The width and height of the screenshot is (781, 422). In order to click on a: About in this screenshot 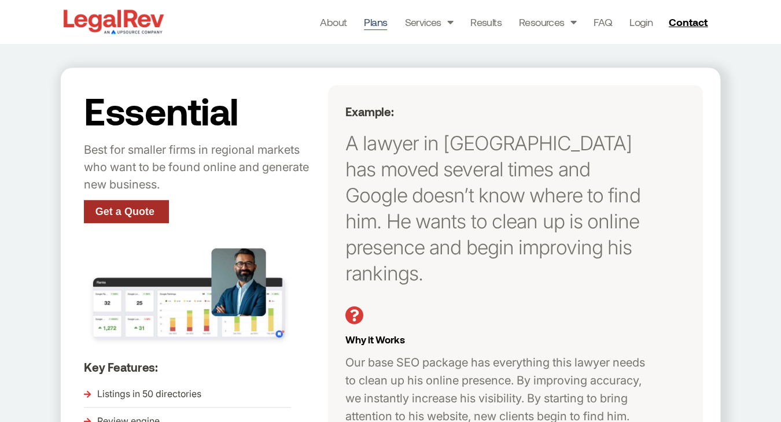, I will do `click(333, 22)`.